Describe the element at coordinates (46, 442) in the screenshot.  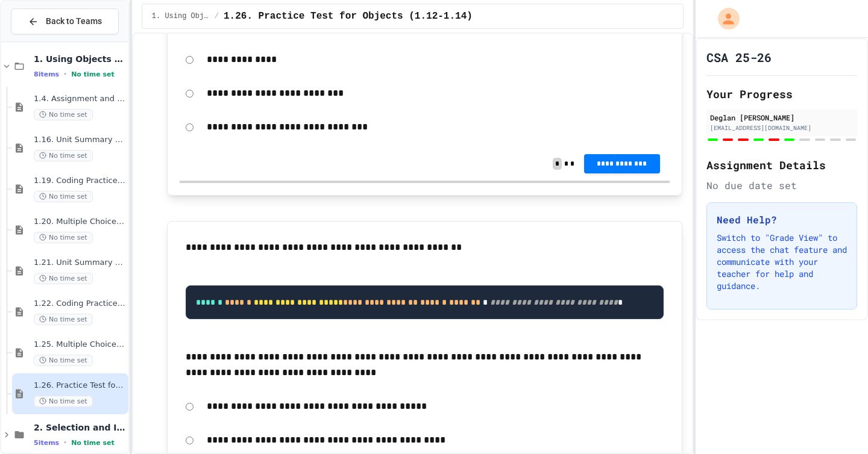
I see `span: 5 items` at that location.